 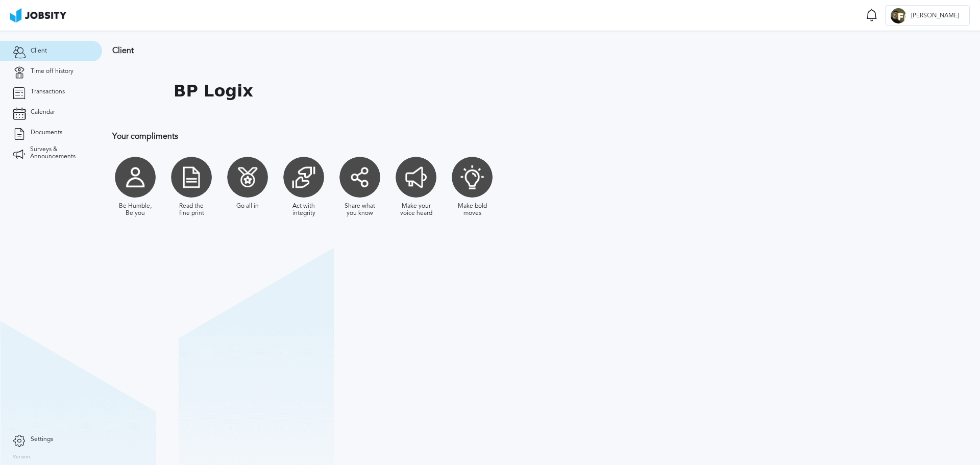 What do you see at coordinates (38, 15) in the screenshot?
I see `img: ab4bad089aa723f57921c736e9817d99.png` at bounding box center [38, 15].